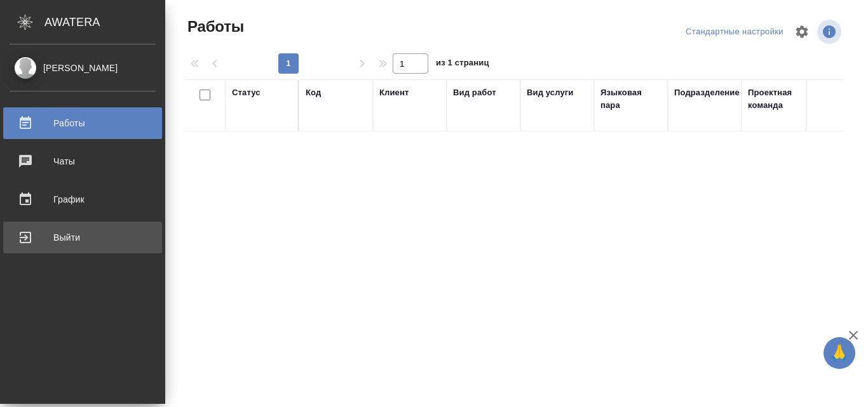 The image size is (868, 407). Describe the element at coordinates (551, 93) in the screenshot. I see `div: Вид услуги` at that location.